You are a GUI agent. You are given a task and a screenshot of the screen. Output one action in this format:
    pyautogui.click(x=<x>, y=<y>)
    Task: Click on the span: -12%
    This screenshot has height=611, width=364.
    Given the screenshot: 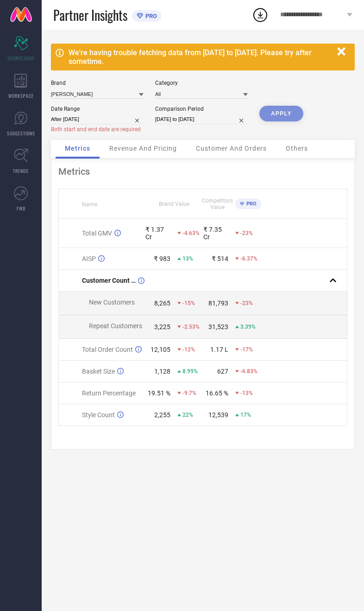 What is the action you would take?
    pyautogui.click(x=189, y=350)
    